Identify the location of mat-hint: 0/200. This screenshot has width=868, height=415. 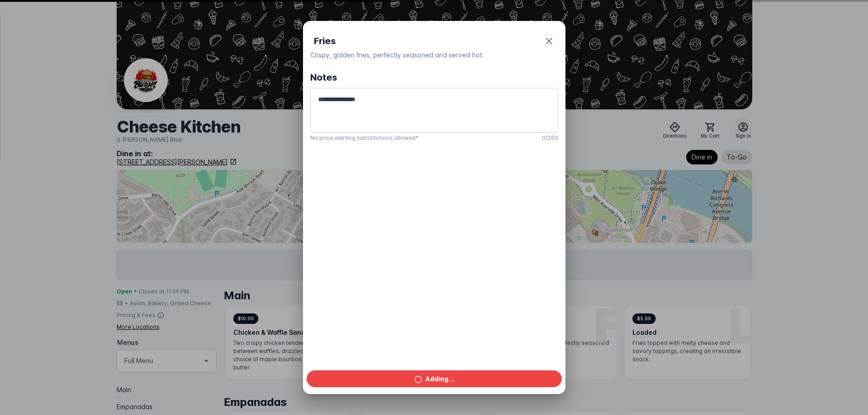
(550, 137).